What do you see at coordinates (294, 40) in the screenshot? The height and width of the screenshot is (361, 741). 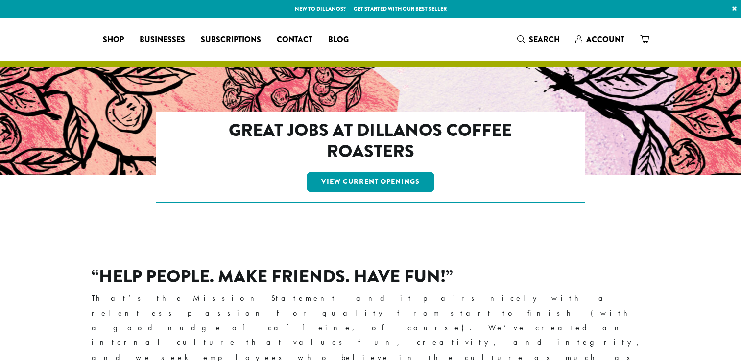 I see `span: Contact` at bounding box center [294, 40].